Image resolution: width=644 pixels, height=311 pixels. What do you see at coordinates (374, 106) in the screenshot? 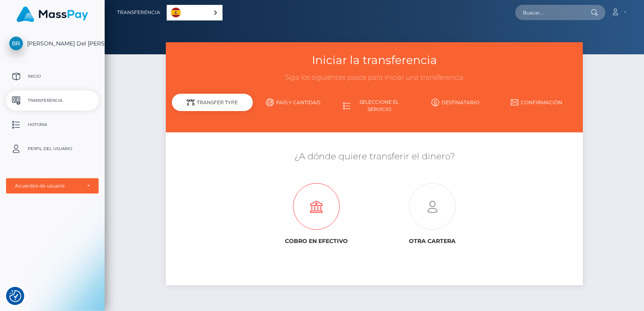
I see `a: Seleccione el servicio` at bounding box center [374, 106].